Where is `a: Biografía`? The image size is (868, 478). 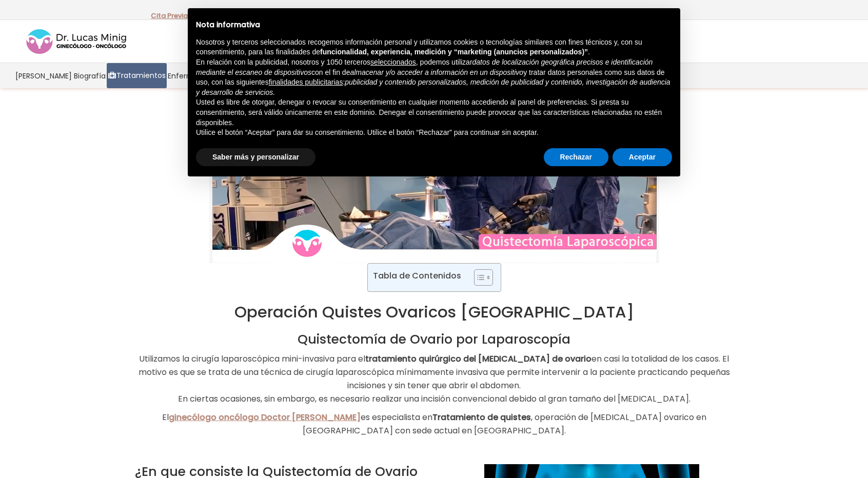 a: Biografía is located at coordinates (90, 76).